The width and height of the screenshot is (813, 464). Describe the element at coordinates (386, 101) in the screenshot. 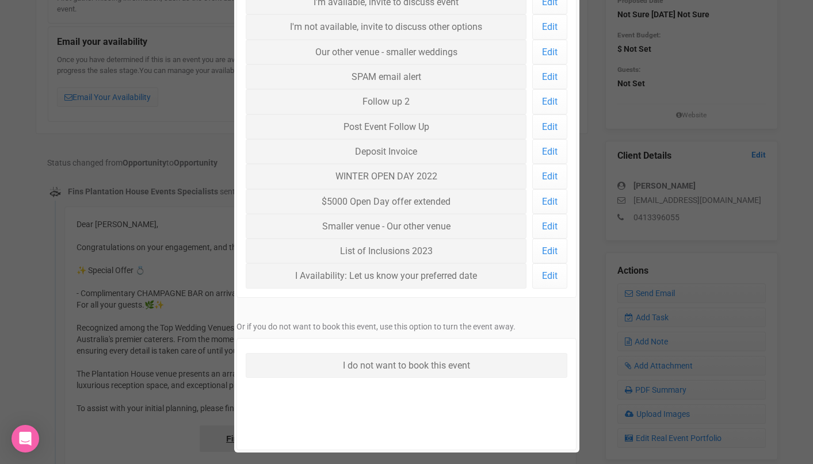

I see `a: Follow up 2` at that location.